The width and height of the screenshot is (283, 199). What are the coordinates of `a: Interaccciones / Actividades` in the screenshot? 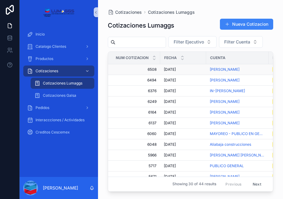 It's located at (59, 120).